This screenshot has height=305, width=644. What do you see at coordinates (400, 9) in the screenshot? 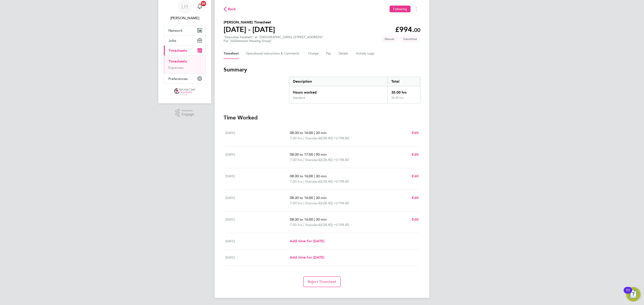
I see `span: Following` at bounding box center [400, 9].